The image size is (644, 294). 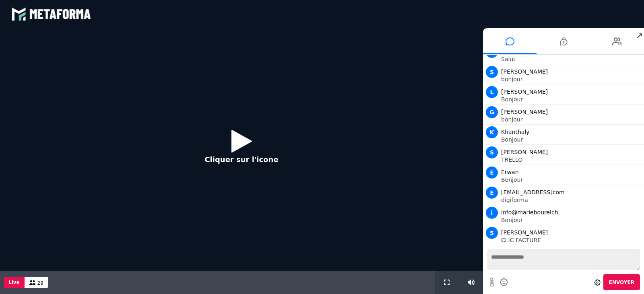 What do you see at coordinates (622, 282) in the screenshot?
I see `button: Envoyer` at bounding box center [622, 282].